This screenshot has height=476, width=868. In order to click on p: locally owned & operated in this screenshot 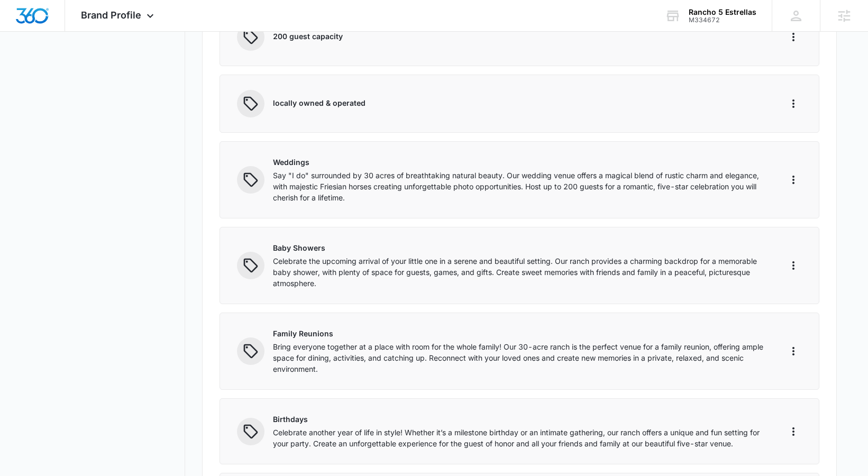, I will do `click(521, 102)`.